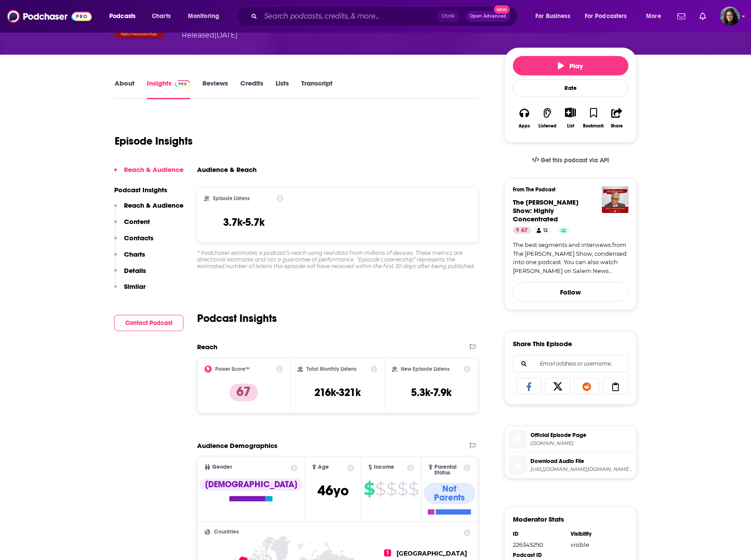  Describe the element at coordinates (525, 118) in the screenshot. I see `button: Apps` at that location.